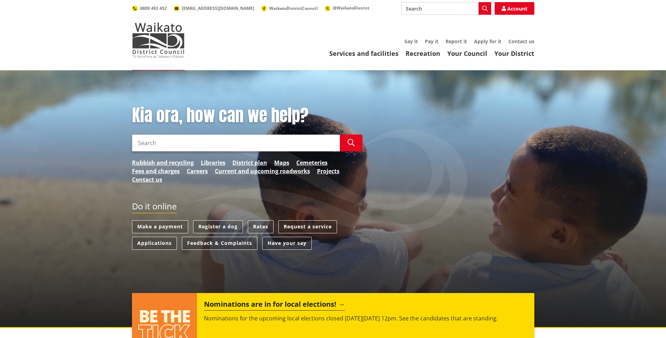 The height and width of the screenshot is (338, 666). Describe the element at coordinates (149, 8) in the screenshot. I see `a: 0800 492 452` at that location.